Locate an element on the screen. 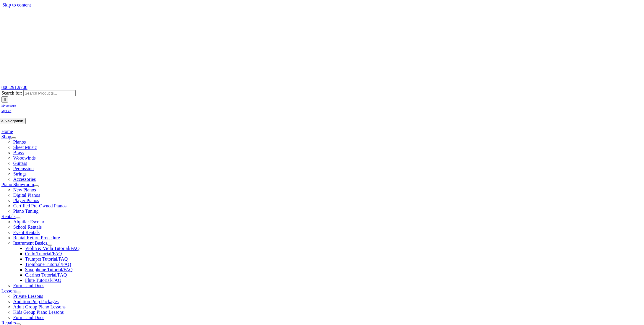  a: Piano Showroom is located at coordinates (18, 184).